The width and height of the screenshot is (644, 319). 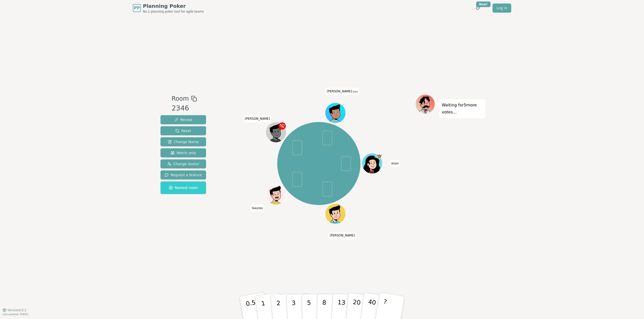 What do you see at coordinates (183, 120) in the screenshot?
I see `button: Reveal` at bounding box center [183, 120].